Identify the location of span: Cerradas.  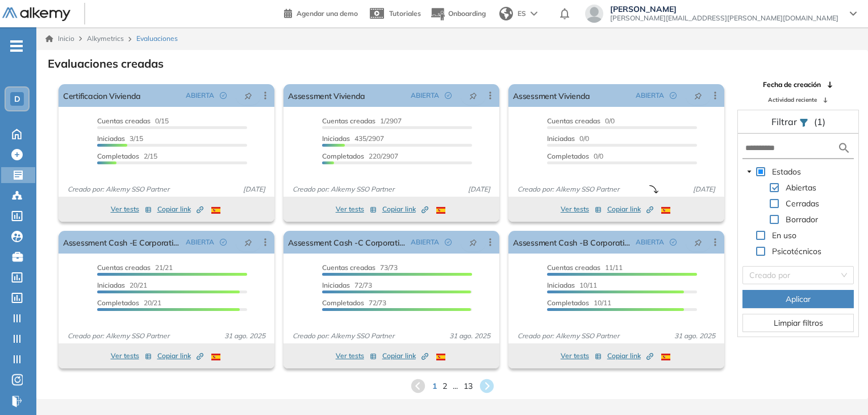
(802, 203).